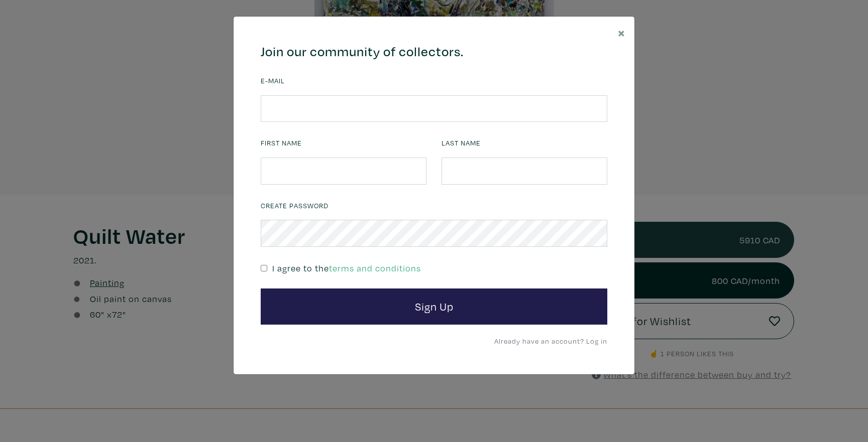 The width and height of the screenshot is (868, 442). Describe the element at coordinates (461, 143) in the screenshot. I see `label: Last Name` at that location.